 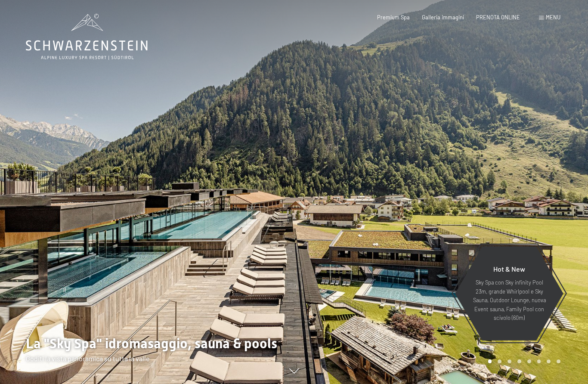 What do you see at coordinates (558, 361) in the screenshot?
I see `div: Carousel Page 8` at bounding box center [558, 361].